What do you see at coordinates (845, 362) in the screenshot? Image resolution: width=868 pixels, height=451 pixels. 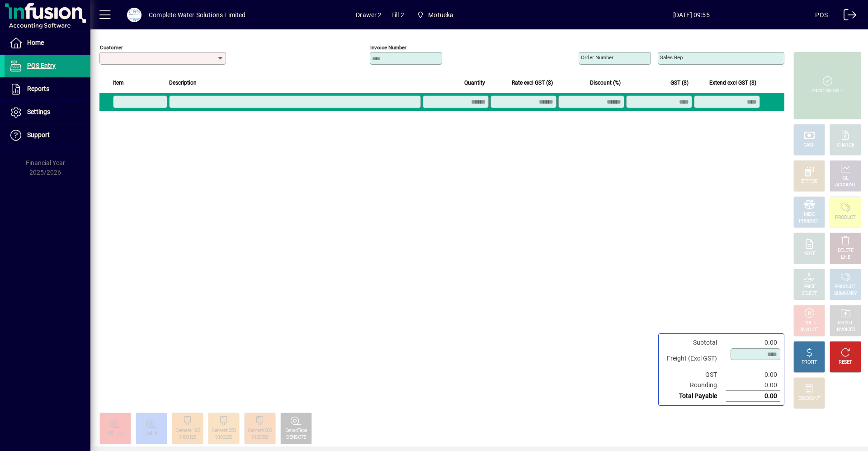 I see `div: RESET` at bounding box center [845, 362].